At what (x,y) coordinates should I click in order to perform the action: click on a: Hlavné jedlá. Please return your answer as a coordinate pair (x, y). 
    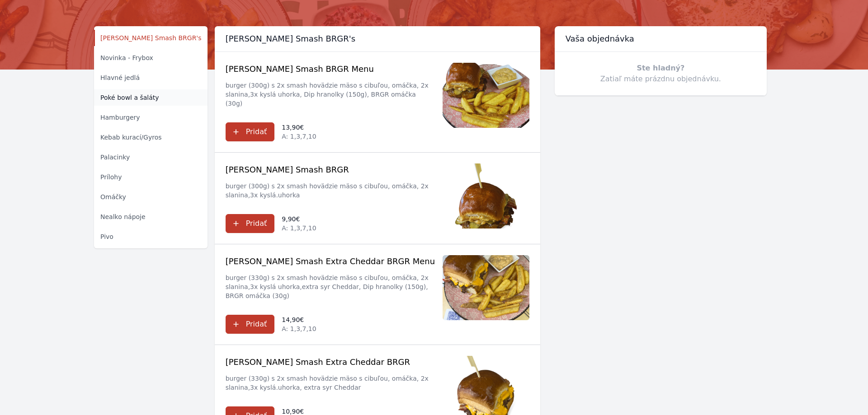
    Looking at the image, I should click on (151, 78).